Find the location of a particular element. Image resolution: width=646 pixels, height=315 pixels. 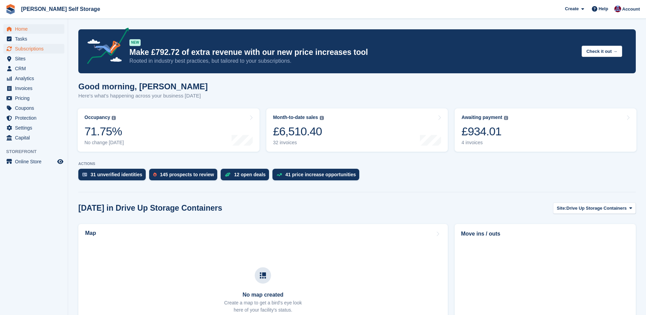

span: Storefront is located at coordinates (37, 152).